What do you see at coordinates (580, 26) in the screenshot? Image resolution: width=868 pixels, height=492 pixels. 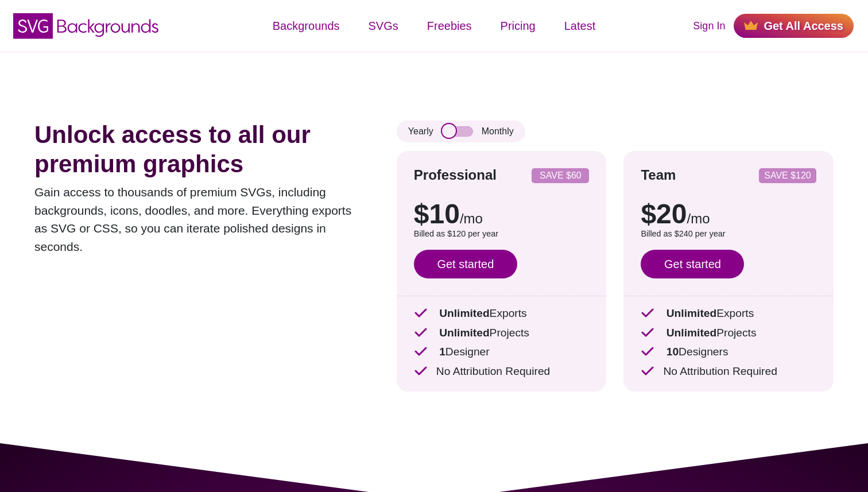 I see `a: Latest` at bounding box center [580, 26].